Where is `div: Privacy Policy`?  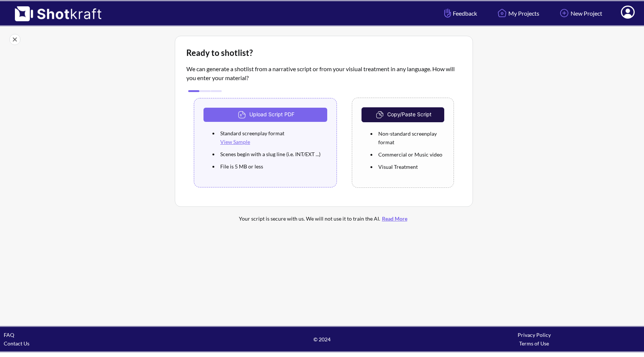
div: Privacy Policy is located at coordinates (534, 335).